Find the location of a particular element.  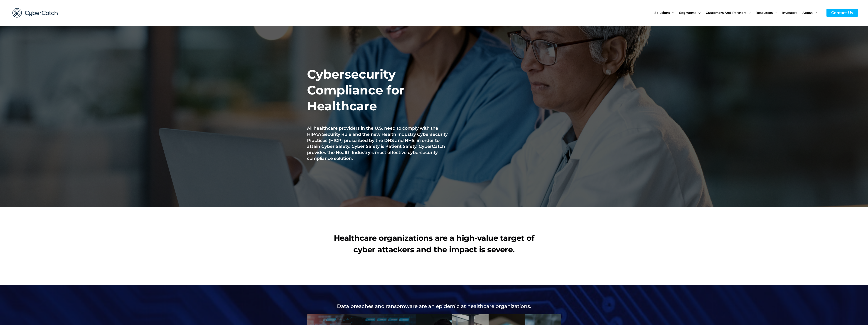

a: Contact Us is located at coordinates (842, 13).